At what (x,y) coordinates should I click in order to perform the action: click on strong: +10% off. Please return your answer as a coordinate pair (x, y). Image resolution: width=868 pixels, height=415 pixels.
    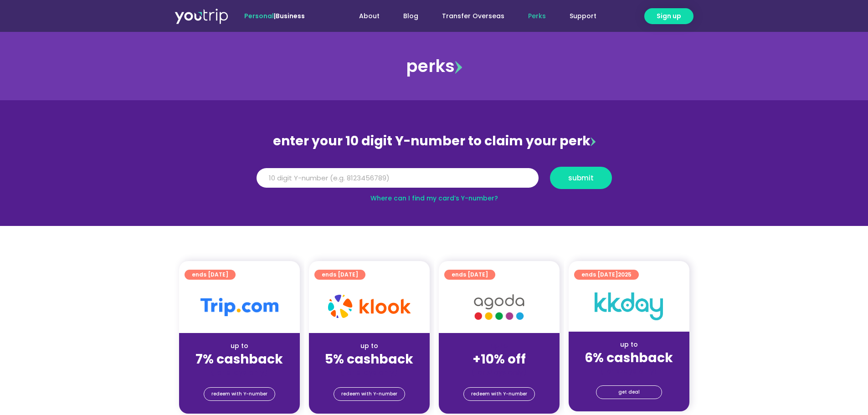
    Looking at the image, I should click on (499, 359).